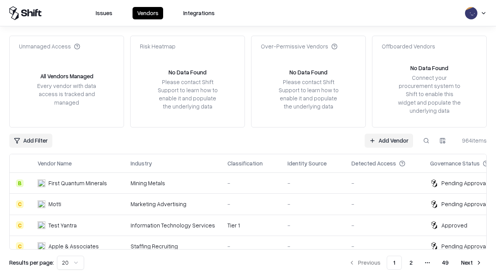 The image size is (496, 279). Describe the element at coordinates (173, 183) in the screenshot. I see `div: Mining Metals` at that location.